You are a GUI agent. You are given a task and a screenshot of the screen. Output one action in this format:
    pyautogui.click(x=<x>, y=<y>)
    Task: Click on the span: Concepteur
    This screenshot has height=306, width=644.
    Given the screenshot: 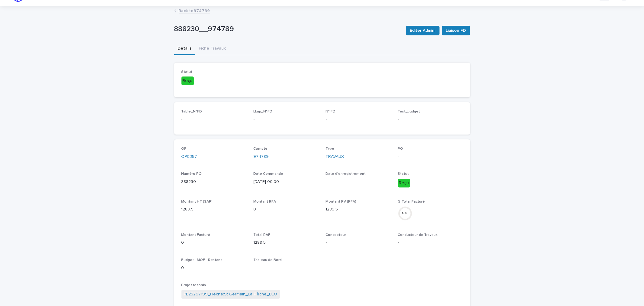 What is the action you would take?
    pyautogui.click(x=336, y=235)
    